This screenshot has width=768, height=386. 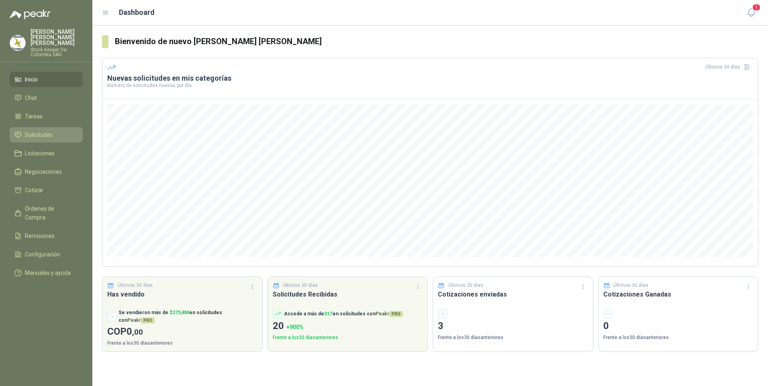 What do you see at coordinates (430, 86) in the screenshot?
I see `p: Número de solicitudes nuevas por día` at bounding box center [430, 86].